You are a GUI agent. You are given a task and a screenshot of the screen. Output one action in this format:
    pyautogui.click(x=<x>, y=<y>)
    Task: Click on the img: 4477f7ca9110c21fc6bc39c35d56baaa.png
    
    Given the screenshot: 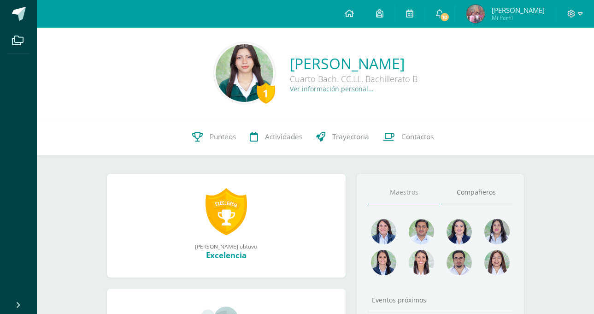 What is the action you would take?
    pyautogui.click(x=383, y=231)
    